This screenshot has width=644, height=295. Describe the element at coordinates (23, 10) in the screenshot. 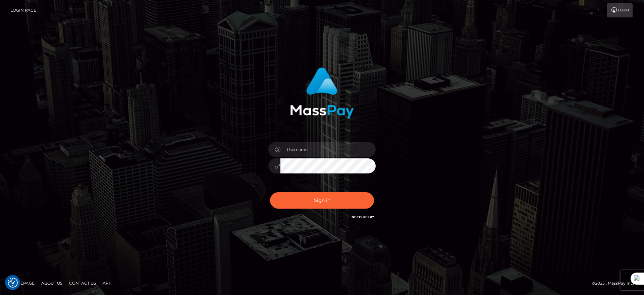

I see `a: Login Page` at that location.